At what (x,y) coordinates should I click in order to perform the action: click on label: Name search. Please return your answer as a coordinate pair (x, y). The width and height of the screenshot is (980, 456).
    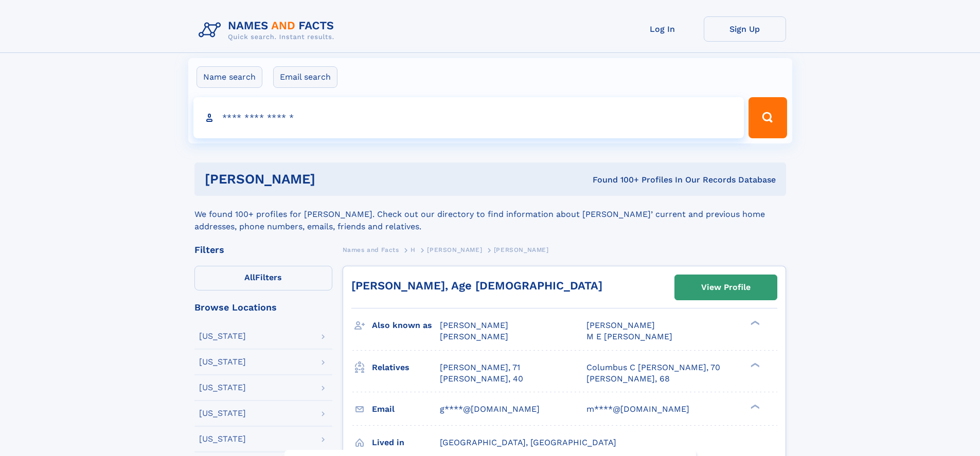
    Looking at the image, I should click on (229, 77).